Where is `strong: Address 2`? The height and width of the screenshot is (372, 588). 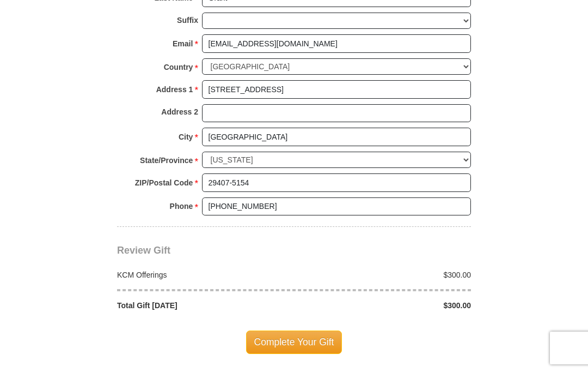 strong: Address 2 is located at coordinates (180, 112).